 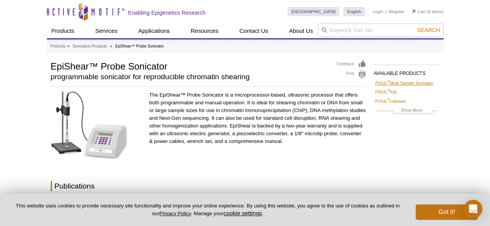 What do you see at coordinates (354, 12) in the screenshot?
I see `a: English` at bounding box center [354, 12].